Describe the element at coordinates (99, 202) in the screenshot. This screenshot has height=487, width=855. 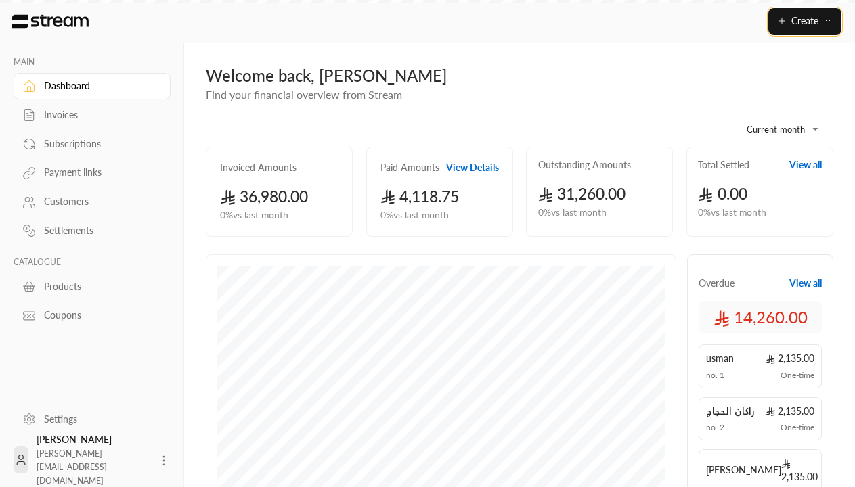
I see `div: Customers` at that location.